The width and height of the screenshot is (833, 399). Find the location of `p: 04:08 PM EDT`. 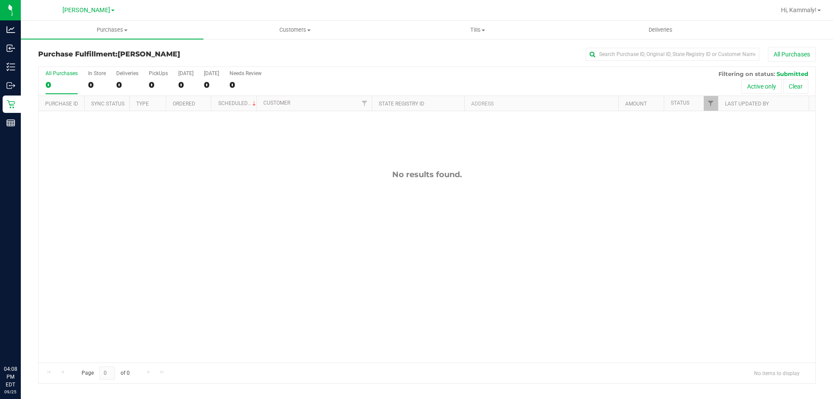

p: 04:08 PM EDT is located at coordinates (10, 377).